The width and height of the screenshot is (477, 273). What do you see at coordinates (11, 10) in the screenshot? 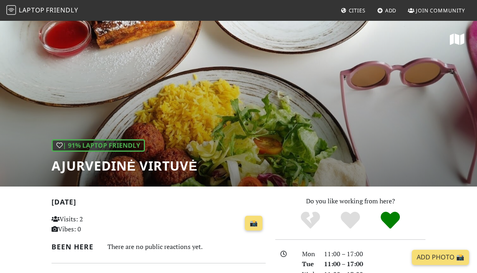
I see `img: LaptopFriendly` at bounding box center [11, 10].